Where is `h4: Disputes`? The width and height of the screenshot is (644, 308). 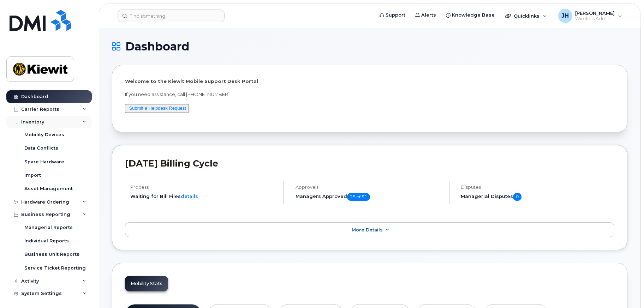 h4: Disputes is located at coordinates (537, 187).